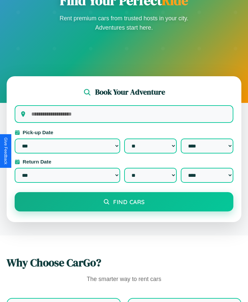 This screenshot has height=302, width=248. What do you see at coordinates (6, 151) in the screenshot?
I see `div: Give Feedback` at bounding box center [6, 151].